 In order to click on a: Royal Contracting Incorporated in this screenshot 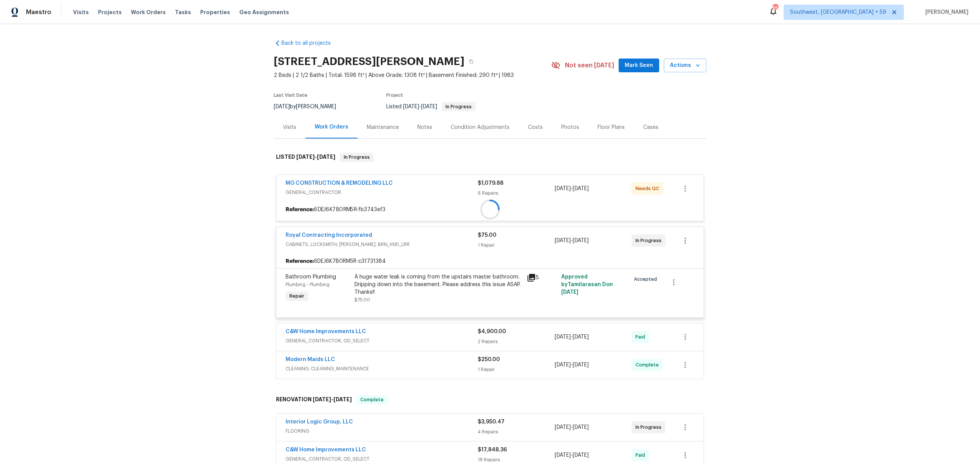, I will do `click(329, 235)`.